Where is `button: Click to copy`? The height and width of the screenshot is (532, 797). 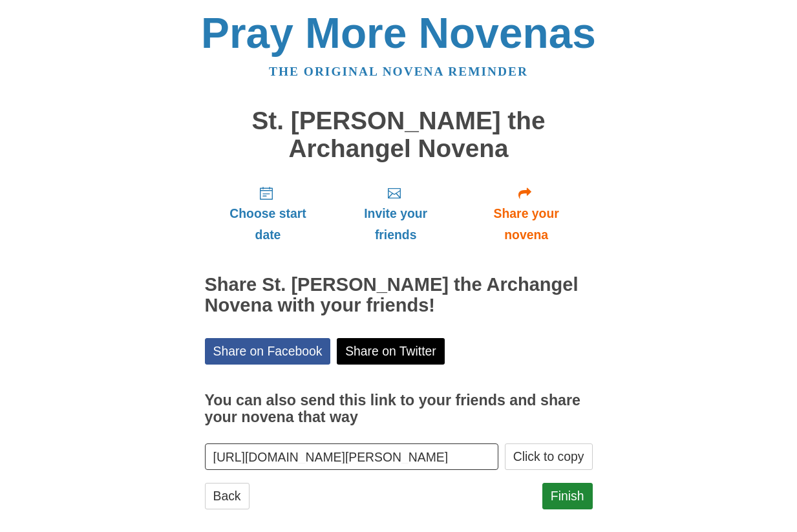
button: Click to copy is located at coordinates (549, 457).